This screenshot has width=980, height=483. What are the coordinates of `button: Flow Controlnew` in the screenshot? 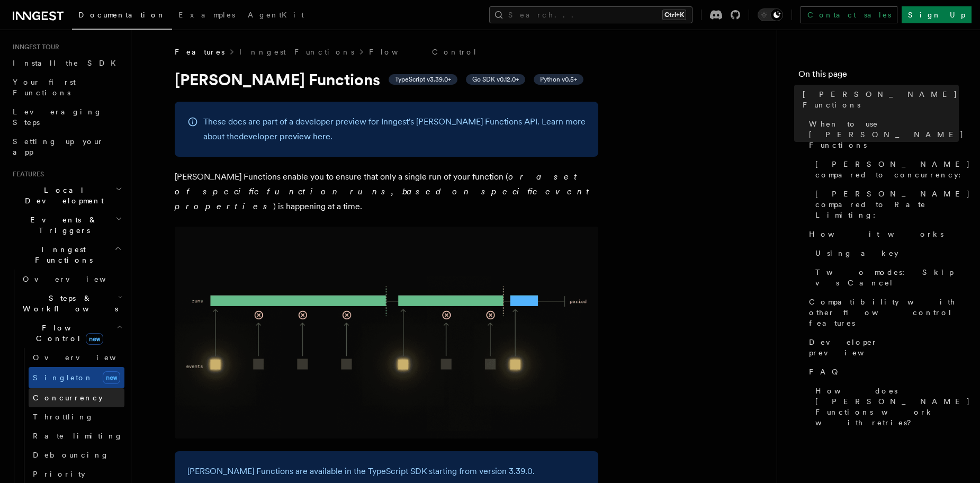 It's located at (71, 333).